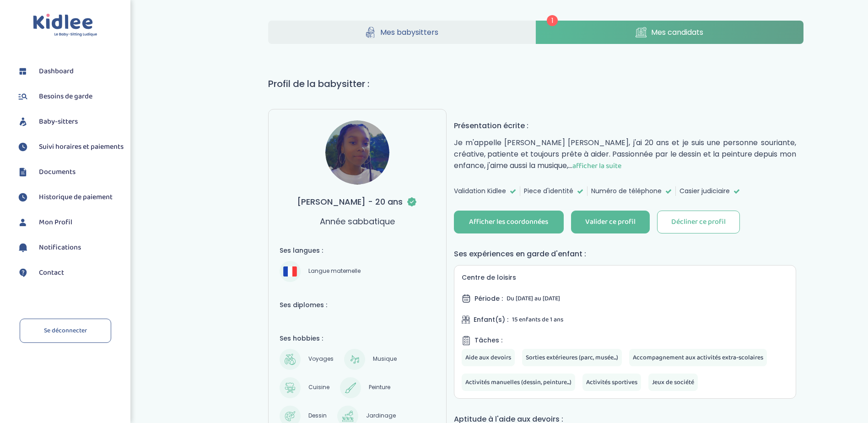 The height and width of the screenshot is (423, 868). I want to click on span: Baby-sitters, so click(58, 122).